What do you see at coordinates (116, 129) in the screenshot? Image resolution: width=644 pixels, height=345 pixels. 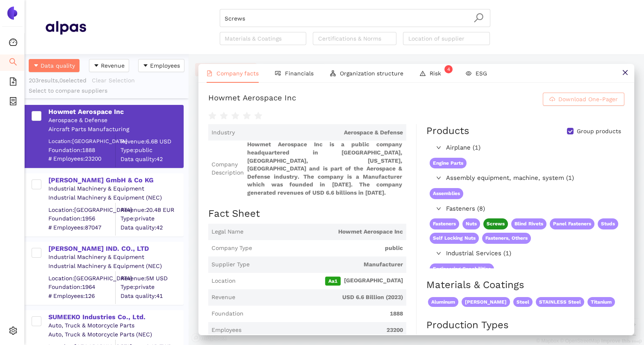 I see `div: Aircraft Parts Manufacturing` at bounding box center [116, 129].